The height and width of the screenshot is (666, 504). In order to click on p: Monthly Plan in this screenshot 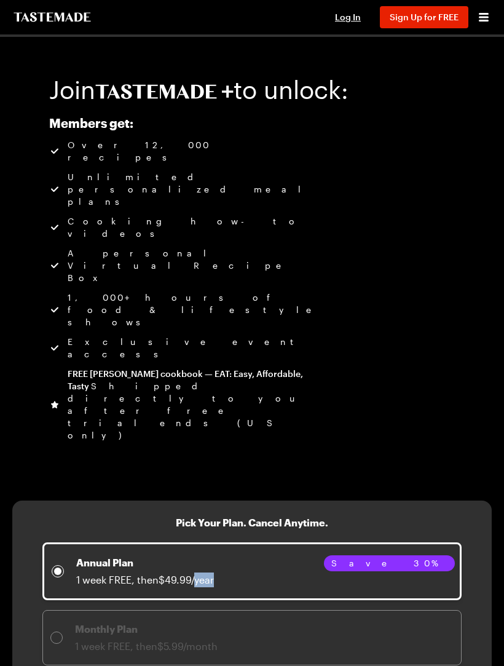, I will do `click(146, 629)`.